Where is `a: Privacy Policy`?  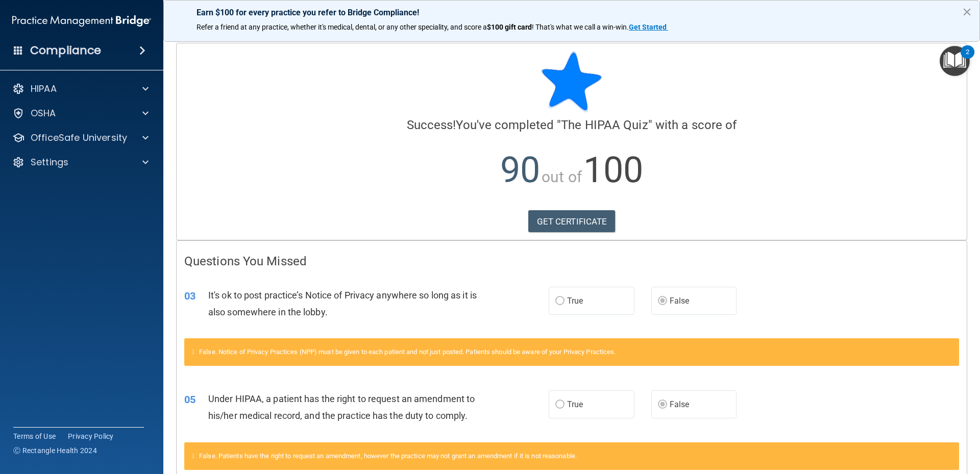
a: Privacy Policy is located at coordinates (91, 436).